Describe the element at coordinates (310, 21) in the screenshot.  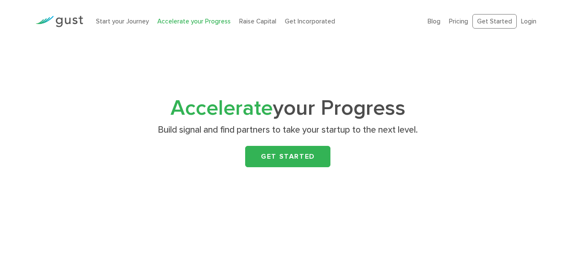
I see `a: Get Incorporated` at that location.